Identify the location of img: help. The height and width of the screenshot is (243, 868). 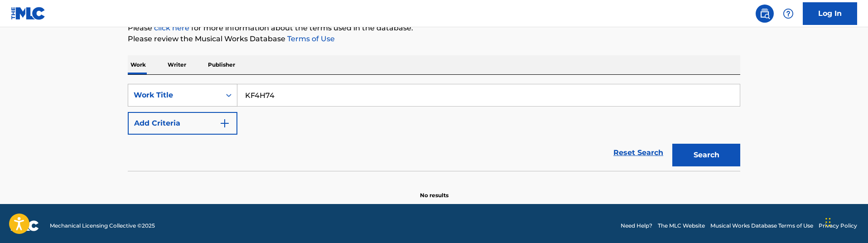
(788, 14).